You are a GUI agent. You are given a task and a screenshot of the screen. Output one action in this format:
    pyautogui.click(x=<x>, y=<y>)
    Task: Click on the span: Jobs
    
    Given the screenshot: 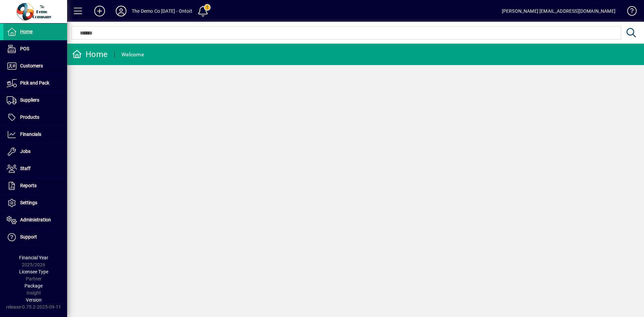 What is the action you would take?
    pyautogui.click(x=25, y=151)
    